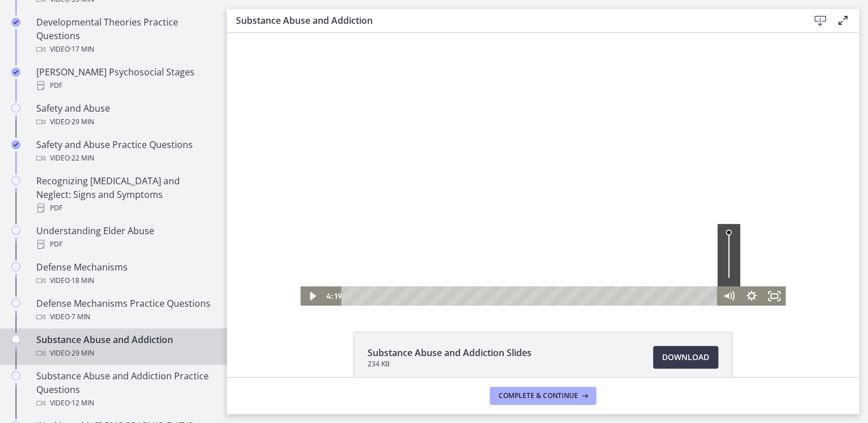 The height and width of the screenshot is (423, 868). I want to click on a: Download, so click(686, 357).